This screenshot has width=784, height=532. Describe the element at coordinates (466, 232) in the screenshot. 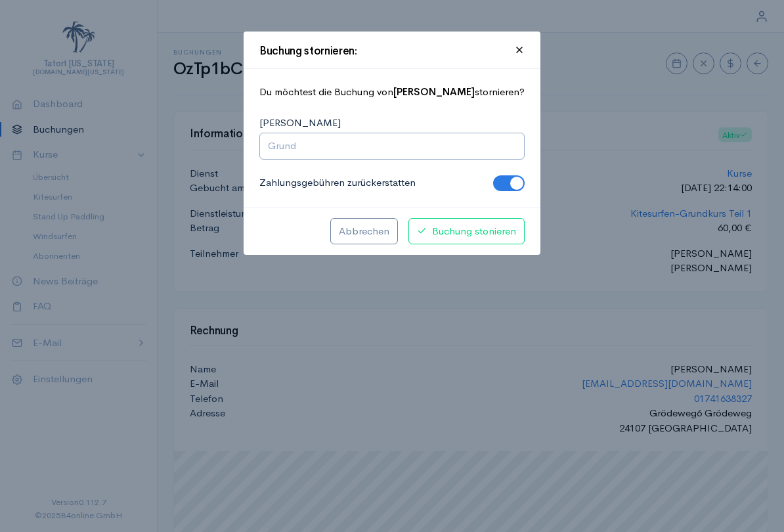

I see `button: Buchung stonieren` at that location.